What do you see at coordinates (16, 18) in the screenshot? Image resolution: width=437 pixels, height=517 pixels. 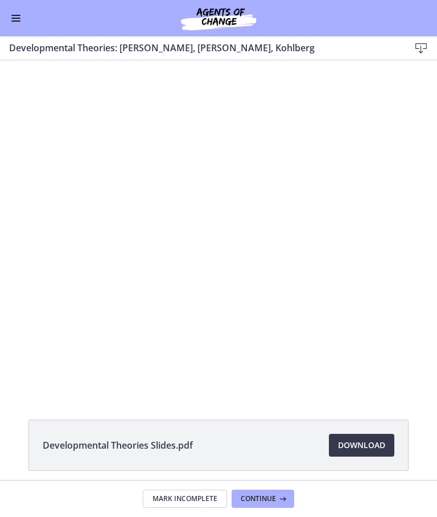 I see `button: Enable menu` at bounding box center [16, 18].